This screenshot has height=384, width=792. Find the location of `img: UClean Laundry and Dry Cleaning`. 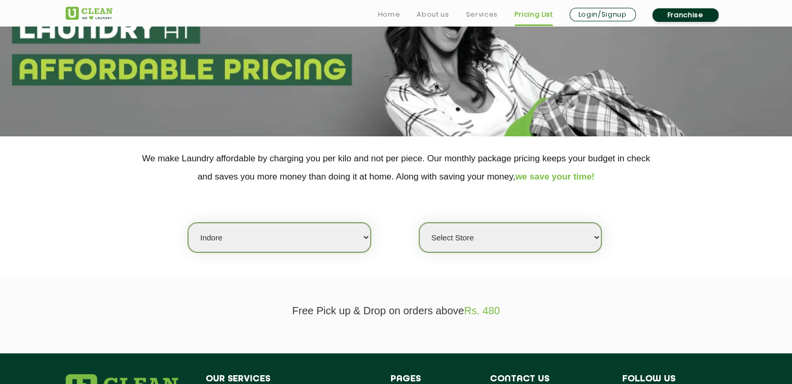

img: UClean Laundry and Dry Cleaning is located at coordinates (89, 13).